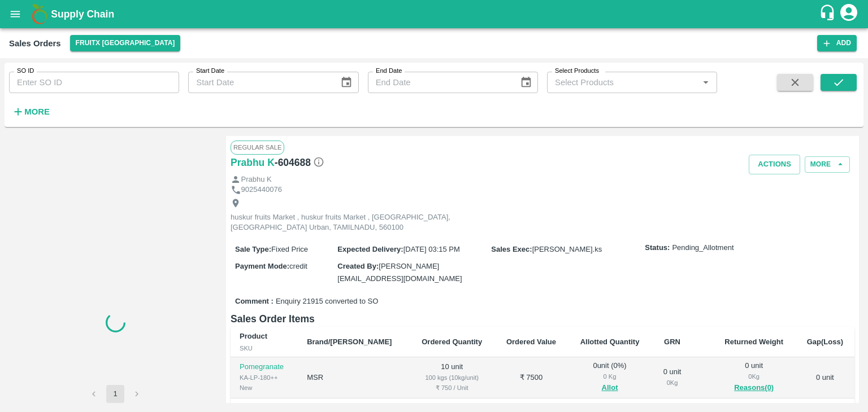  Describe the element at coordinates (264, 348) in the screenshot. I see `div: SKU` at that location.